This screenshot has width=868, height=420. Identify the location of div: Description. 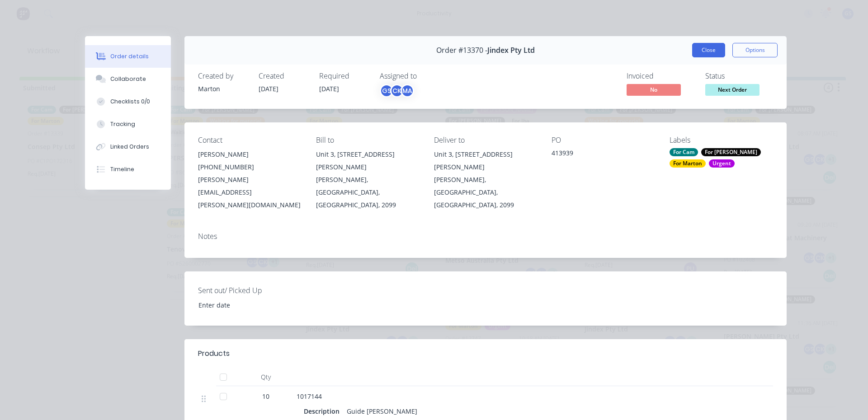
(324, 411).